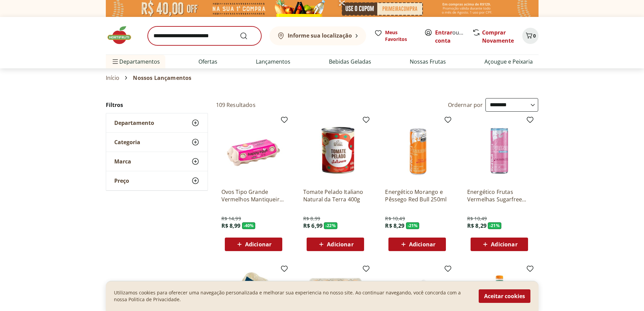  What do you see at coordinates (336, 196) in the screenshot?
I see `p: Tomate Pelado Italiano Natural da Terra 400g` at bounding box center [336, 196].